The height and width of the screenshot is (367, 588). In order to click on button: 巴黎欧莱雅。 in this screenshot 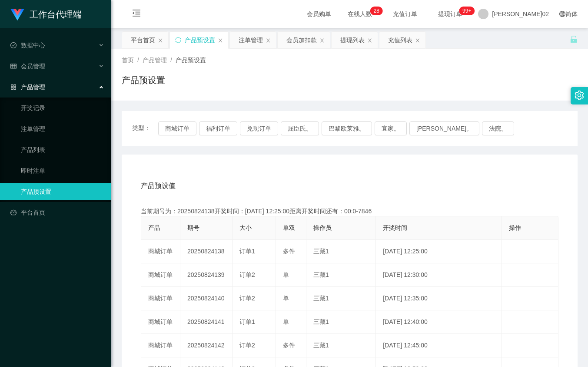, I will do `click(347, 128)`.